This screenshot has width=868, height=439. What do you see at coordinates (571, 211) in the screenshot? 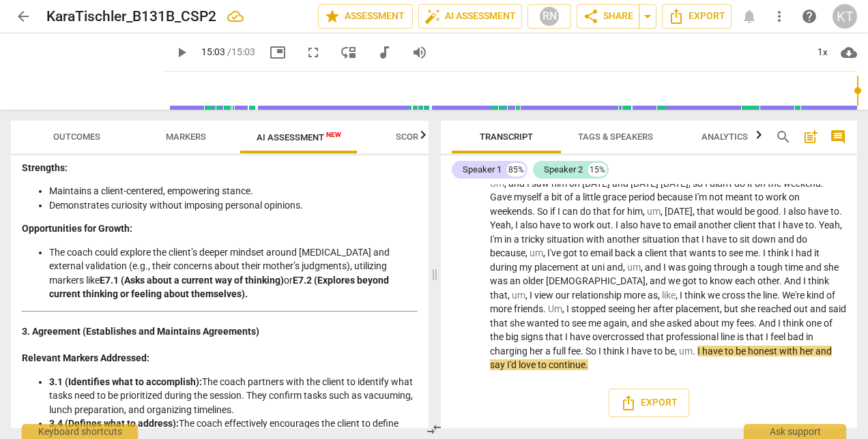
I see `span: can` at bounding box center [571, 211].